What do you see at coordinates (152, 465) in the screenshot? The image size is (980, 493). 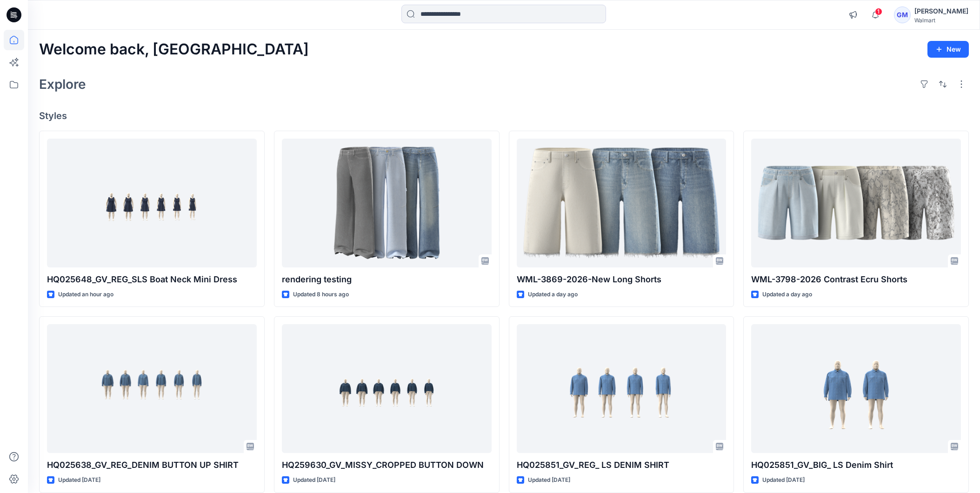 I see `p: HQ025638_GV_REG_DENIM BUTTON UP SHIRT` at bounding box center [152, 465].